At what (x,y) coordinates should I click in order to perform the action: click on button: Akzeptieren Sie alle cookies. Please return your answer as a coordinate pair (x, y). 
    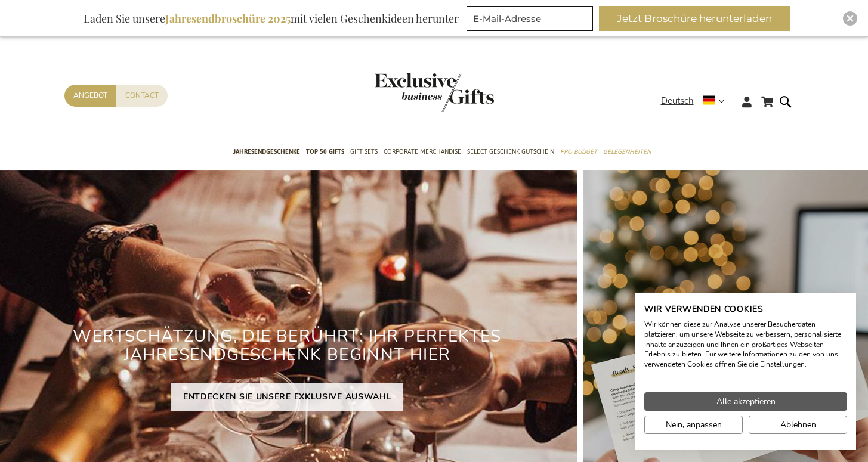
    Looking at the image, I should click on (745, 401).